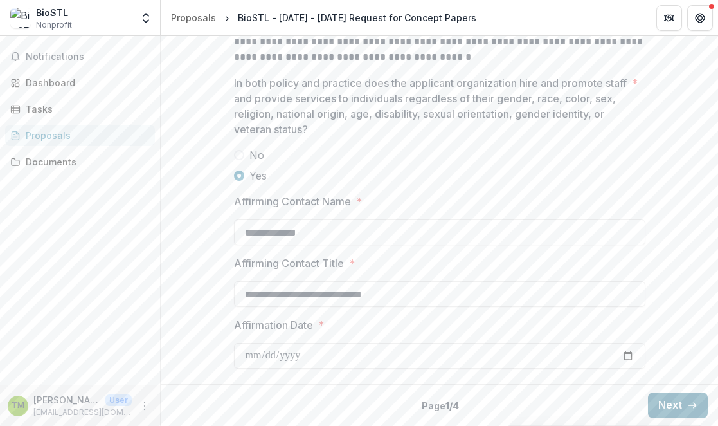 This screenshot has height=426, width=718. What do you see at coordinates (440, 405) in the screenshot?
I see `p: Page 1 / 4` at bounding box center [440, 405].